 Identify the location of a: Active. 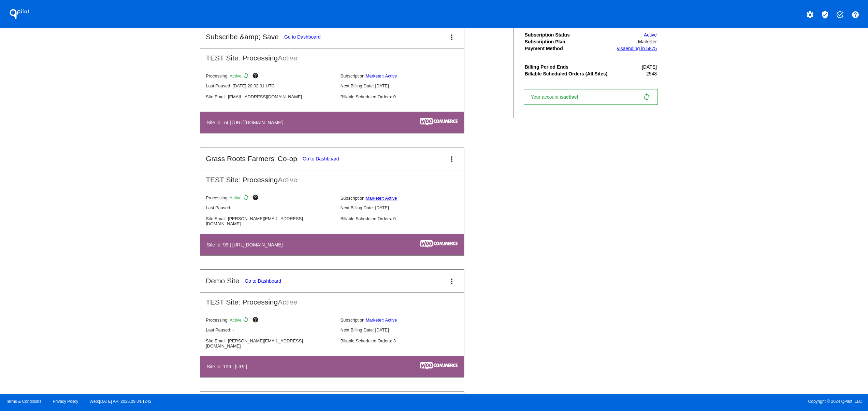
(651, 35).